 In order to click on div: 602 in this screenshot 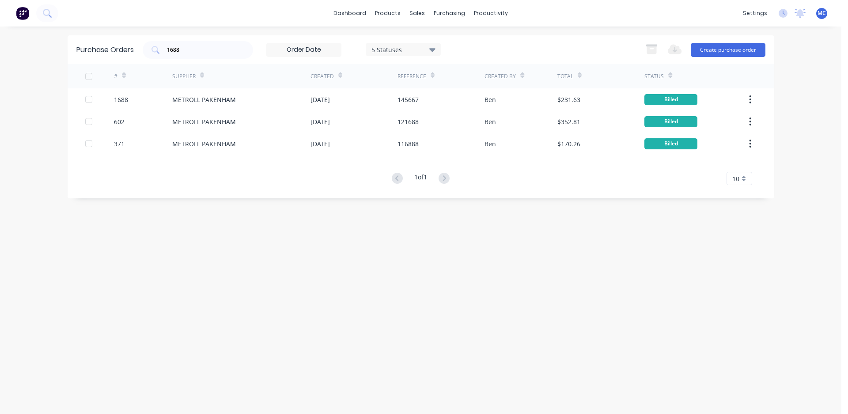, I will do `click(119, 121)`.